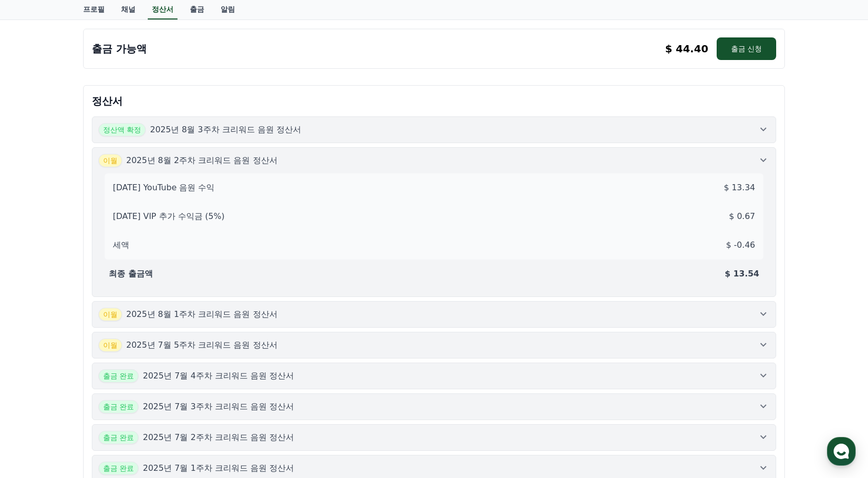 The height and width of the screenshot is (478, 868). I want to click on p: 2025년 8월 2주차 크리워드 음원 정산서, so click(202, 160).